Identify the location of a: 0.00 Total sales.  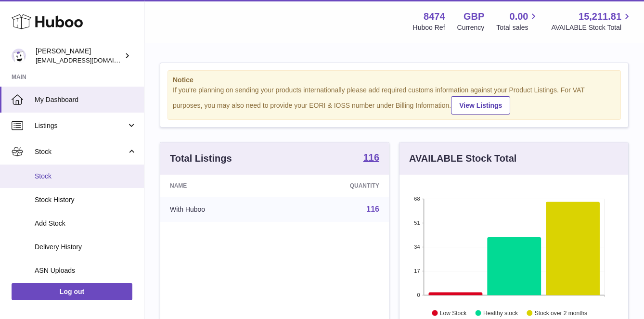
(517, 21).